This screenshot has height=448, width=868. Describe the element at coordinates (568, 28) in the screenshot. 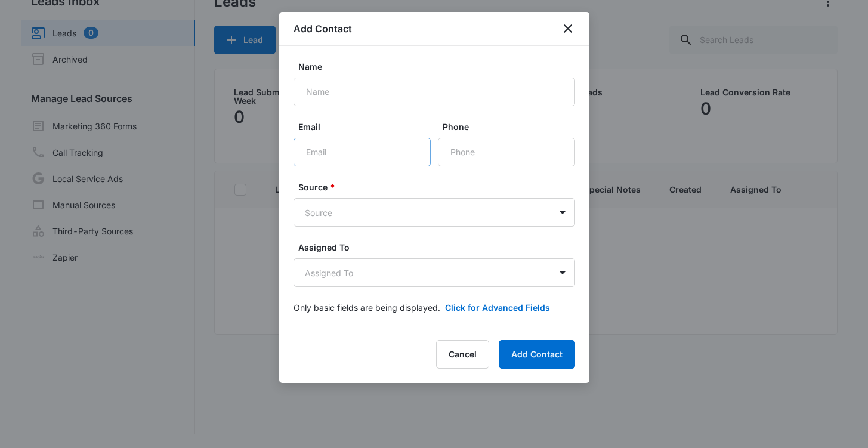

I see `button: close` at that location.